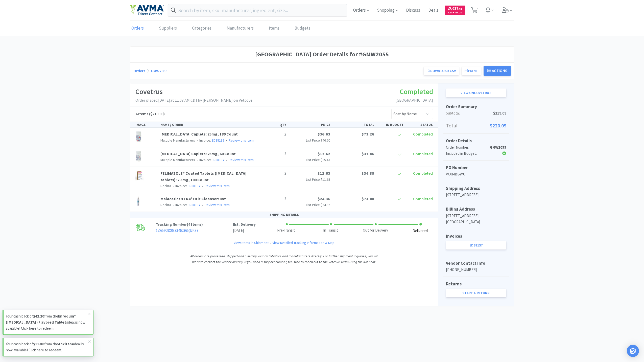 The width and height of the screenshot is (644, 362). I want to click on strong: $42.20, so click(38, 316).